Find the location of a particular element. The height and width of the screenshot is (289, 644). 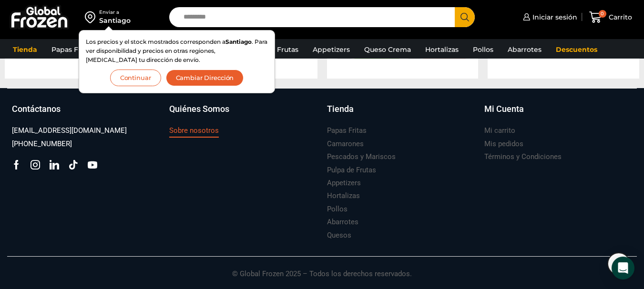

h3: Pulpa de Frutas is located at coordinates (351, 170).